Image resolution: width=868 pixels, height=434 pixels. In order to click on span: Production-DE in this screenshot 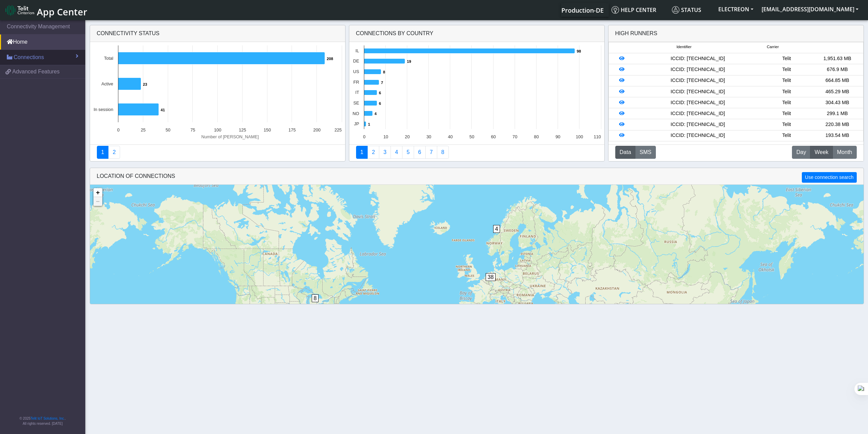, I will do `click(583, 10)`.